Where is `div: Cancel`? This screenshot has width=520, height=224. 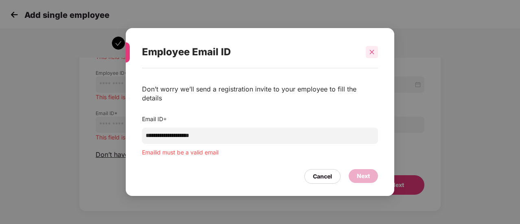
div: Cancel is located at coordinates (323, 177).